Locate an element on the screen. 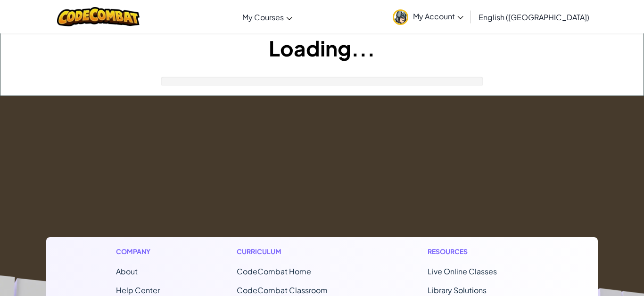 This screenshot has width=644, height=296. h1: Loading... is located at coordinates (322, 48).